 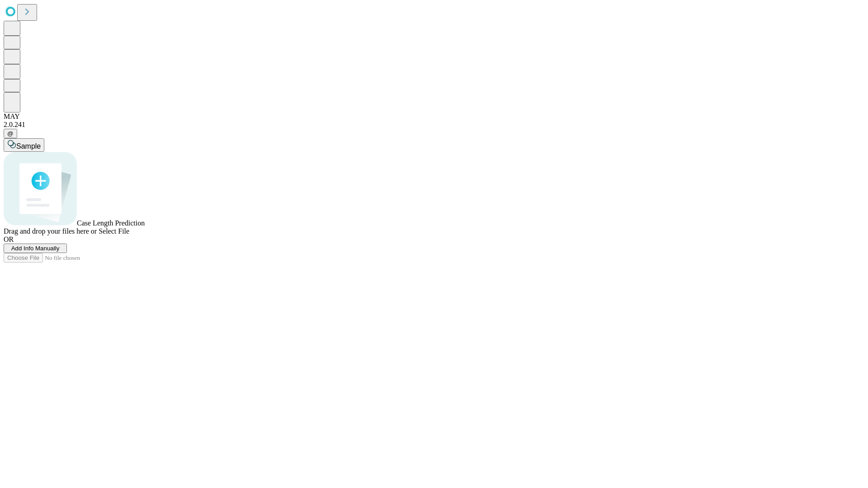 I want to click on span: Add Info Manually, so click(x=35, y=248).